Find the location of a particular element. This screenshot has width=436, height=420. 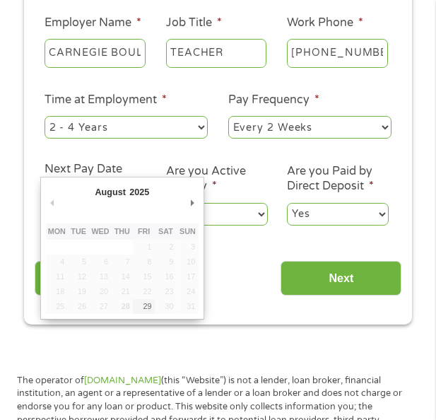

label: Next Pay Date (DD/MM/YYYY) is located at coordinates (95, 177).